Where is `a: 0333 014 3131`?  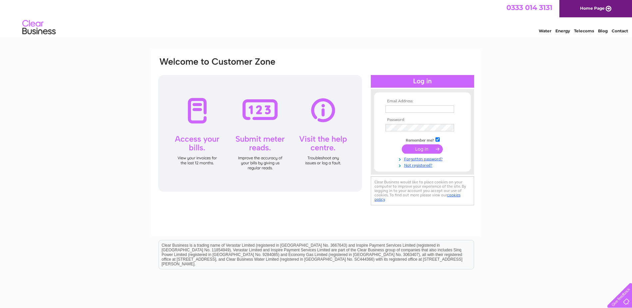
a: 0333 014 3131 is located at coordinates (529, 7).